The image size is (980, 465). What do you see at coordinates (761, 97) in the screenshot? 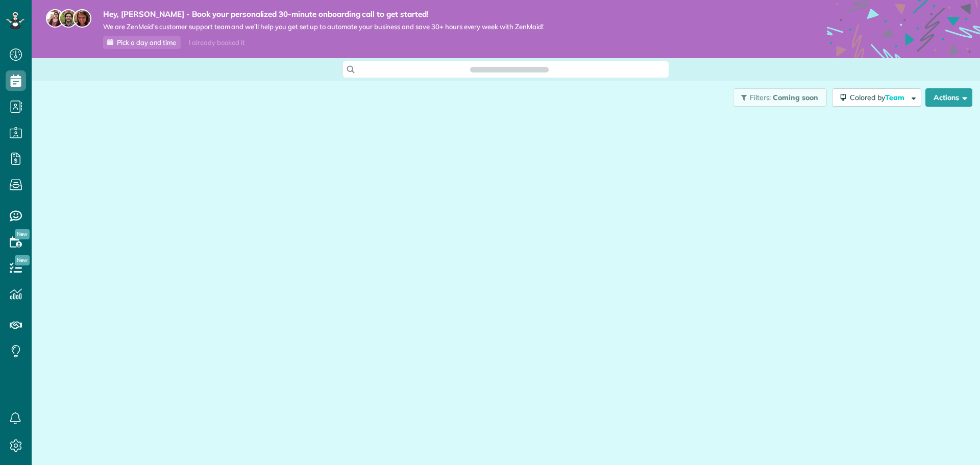
I see `span: Filters:` at bounding box center [761, 97].